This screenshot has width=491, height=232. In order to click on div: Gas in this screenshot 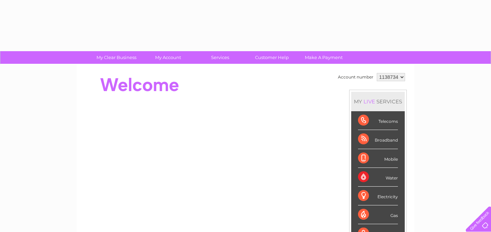, I will do `click(378, 214)`.